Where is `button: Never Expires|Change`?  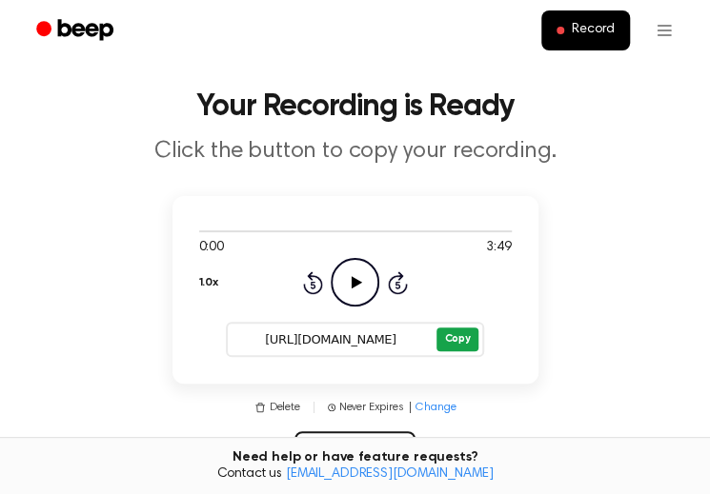
button: Never Expires|Change is located at coordinates (392, 408).